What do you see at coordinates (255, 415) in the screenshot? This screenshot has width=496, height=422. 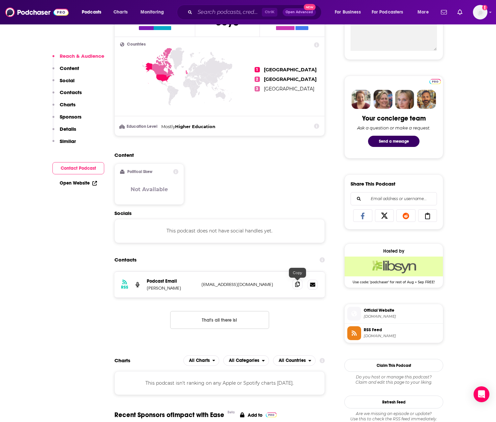 I see `p: Add to` at bounding box center [255, 415].